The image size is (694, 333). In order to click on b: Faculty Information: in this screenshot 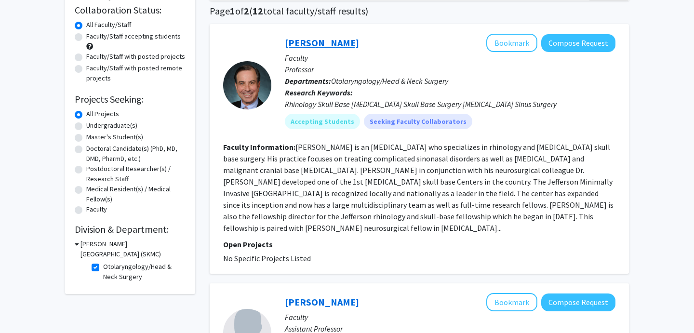, I will do `click(259, 147)`.